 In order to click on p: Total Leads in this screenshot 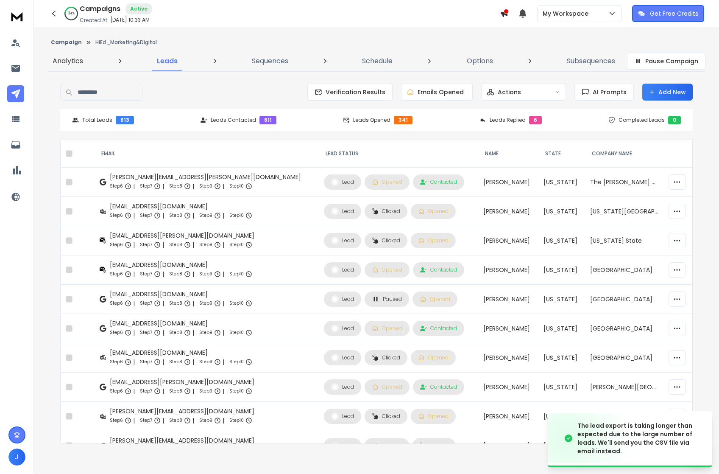, I will do `click(97, 120)`.